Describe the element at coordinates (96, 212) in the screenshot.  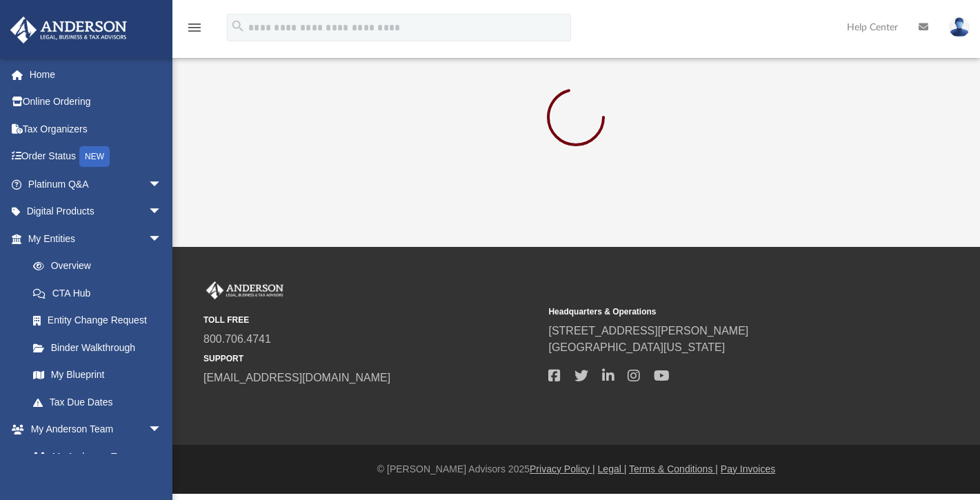
I see `a: Digital Productsarrow_drop_down` at that location.